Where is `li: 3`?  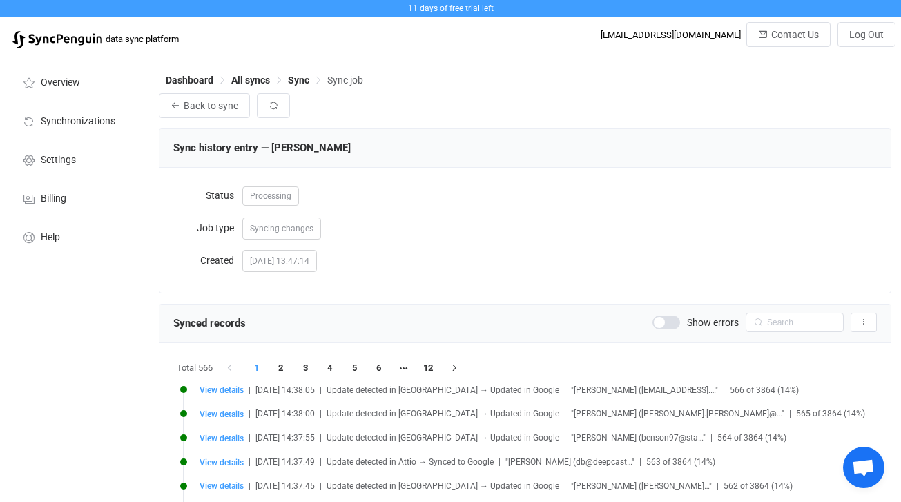
li: 3 is located at coordinates (306, 368).